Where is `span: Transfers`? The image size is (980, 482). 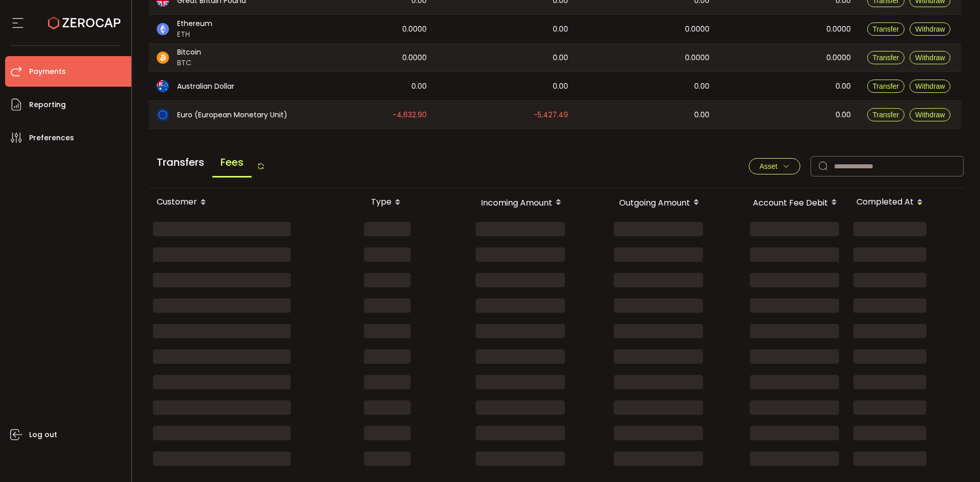
span: Transfers is located at coordinates (181, 162).